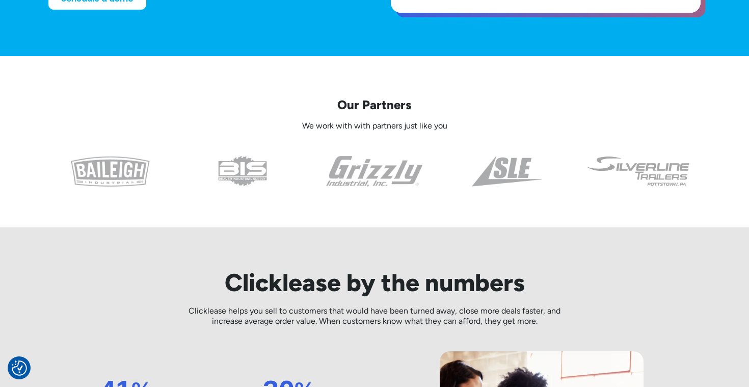  Describe the element at coordinates (19, 368) in the screenshot. I see `img: Revisit consent button` at that location.